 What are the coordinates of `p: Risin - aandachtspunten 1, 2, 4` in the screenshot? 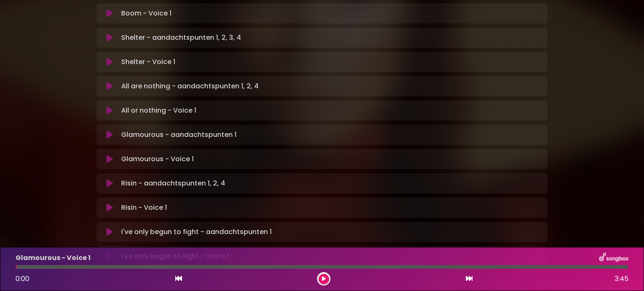 It's located at (173, 183).